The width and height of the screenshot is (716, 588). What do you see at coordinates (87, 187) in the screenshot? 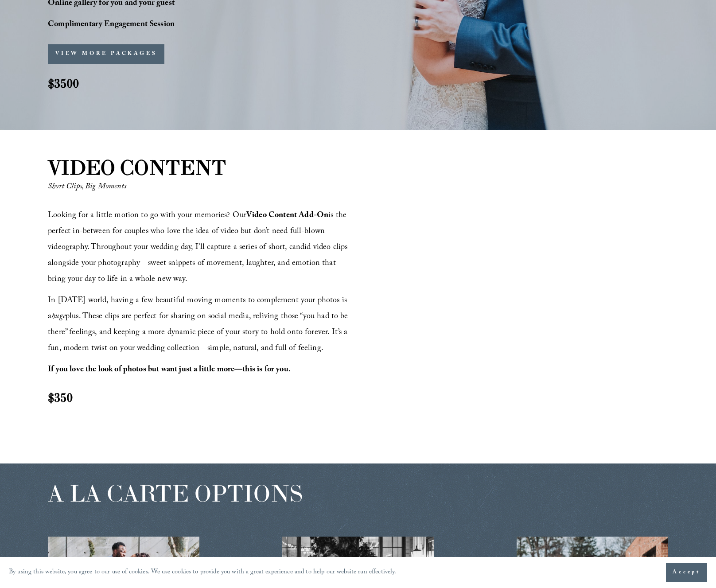
I see `em: Short Clips, Big Moments` at bounding box center [87, 187].